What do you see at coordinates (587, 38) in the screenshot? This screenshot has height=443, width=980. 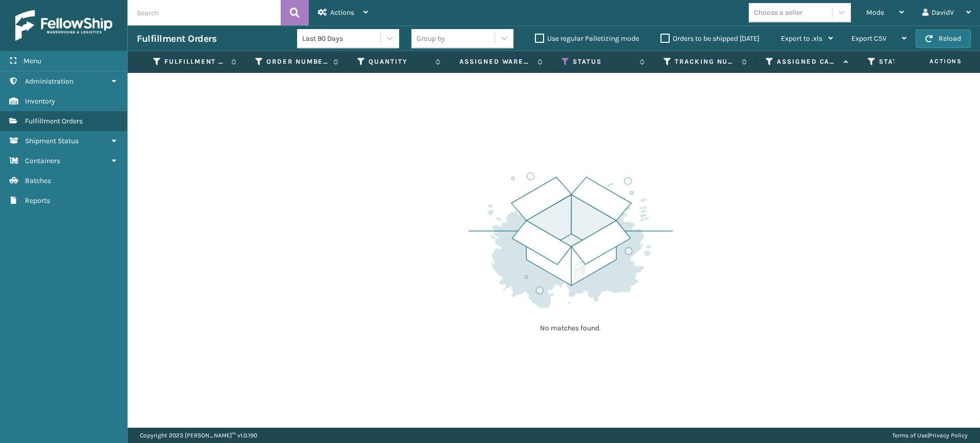 I see `label: Use regular Palletizing mode` at bounding box center [587, 38].